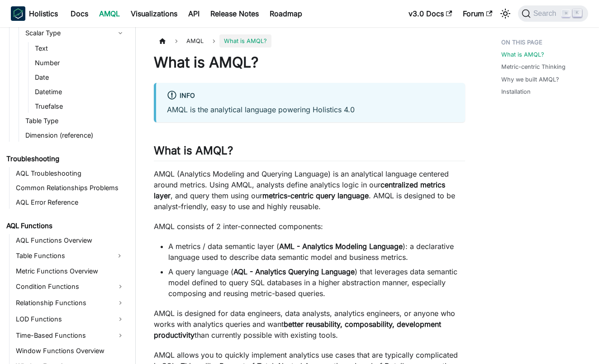  Describe the element at coordinates (120, 256) in the screenshot. I see `button: Expand sidebar category 'Table Functions'` at that location.